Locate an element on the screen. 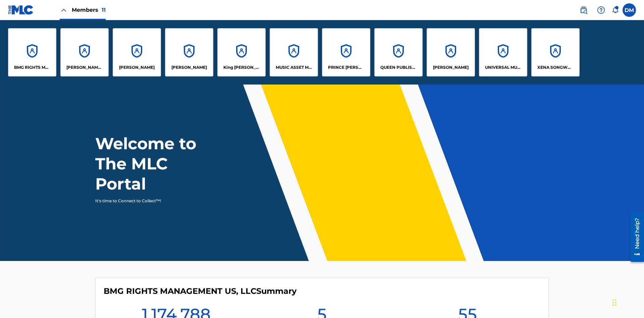 This screenshot has width=644, height=318. a: AccountsUNIVERSAL MUSIC PUB GROUP is located at coordinates (503, 52).